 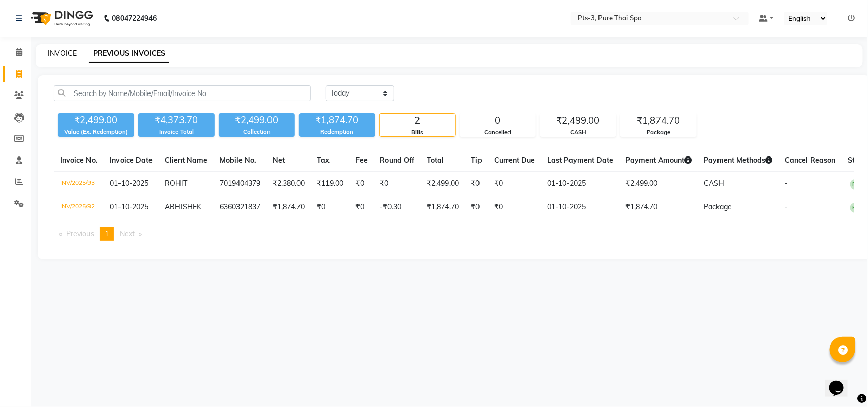 I want to click on div: Package, so click(x=659, y=132).